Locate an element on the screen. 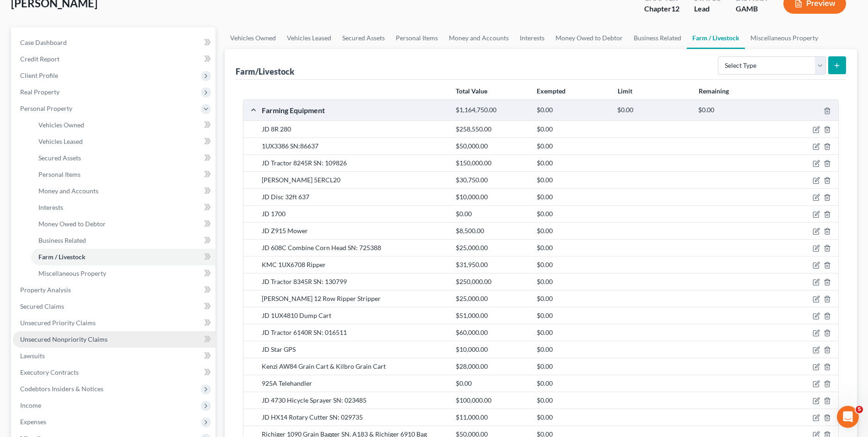 The image size is (868, 437). div: JD Tractor 8345R SN: 130799 is located at coordinates (355, 282).